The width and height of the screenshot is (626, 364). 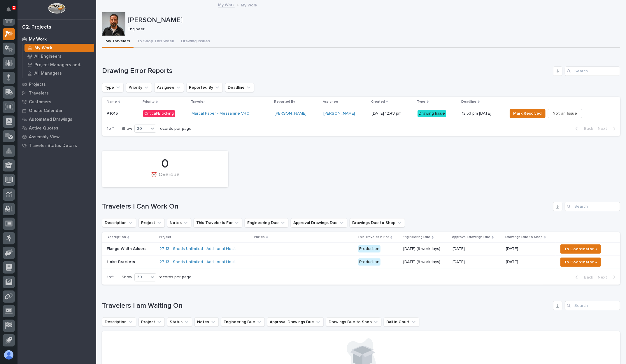 What do you see at coordinates (48, 56) in the screenshot?
I see `p: All Engineers` at bounding box center [48, 56].